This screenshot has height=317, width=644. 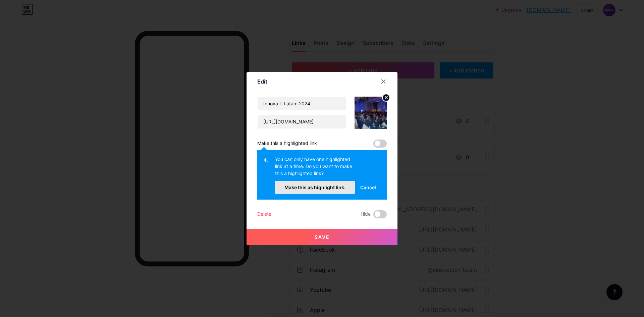 I want to click on button: Save, so click(x=322, y=237).